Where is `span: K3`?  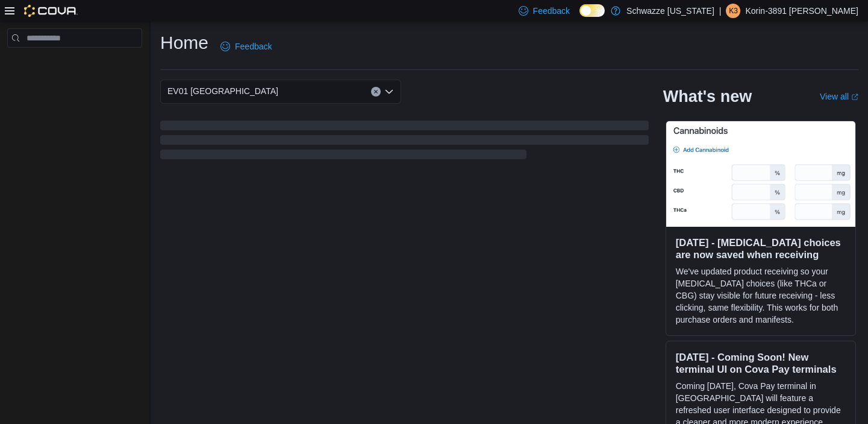
span: K3 is located at coordinates (733, 11).